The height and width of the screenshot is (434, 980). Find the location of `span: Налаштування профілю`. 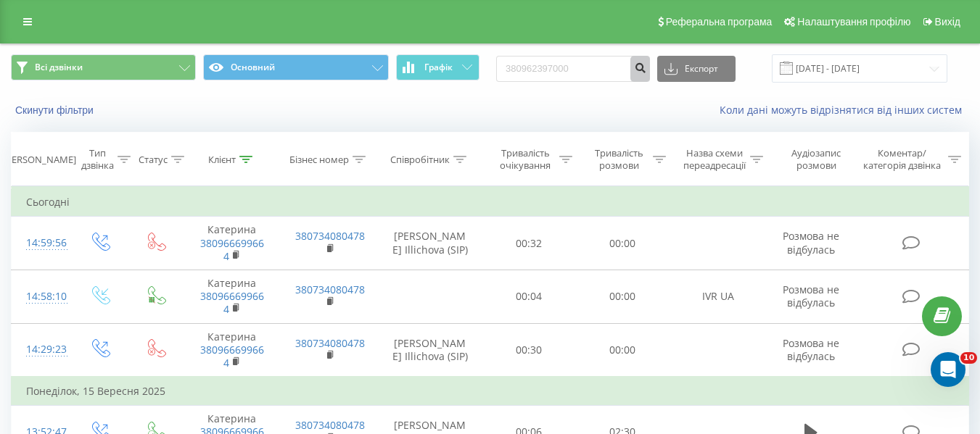

span: Налаштування профілю is located at coordinates (854, 22).